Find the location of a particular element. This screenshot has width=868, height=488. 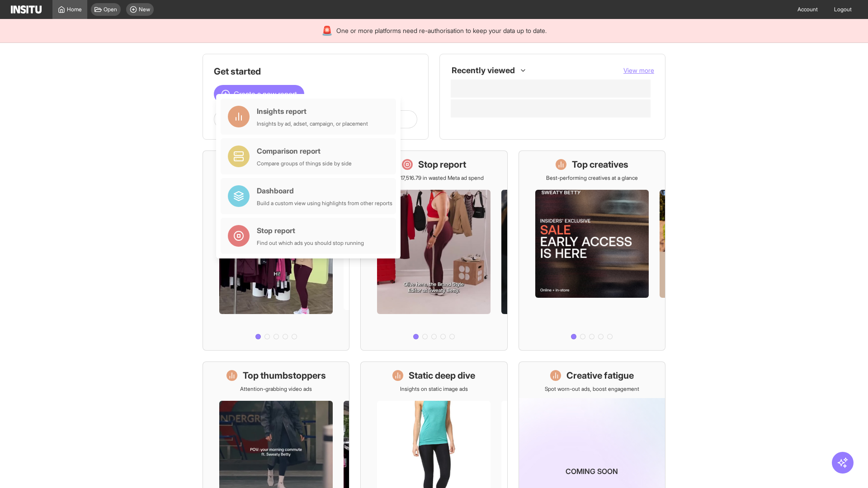

h1: Static deep dive is located at coordinates (442, 376).